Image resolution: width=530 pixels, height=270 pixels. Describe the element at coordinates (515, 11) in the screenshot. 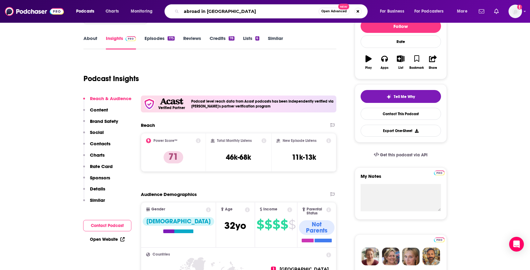

I see `span: Logged in as rowan.sullivan` at that location.